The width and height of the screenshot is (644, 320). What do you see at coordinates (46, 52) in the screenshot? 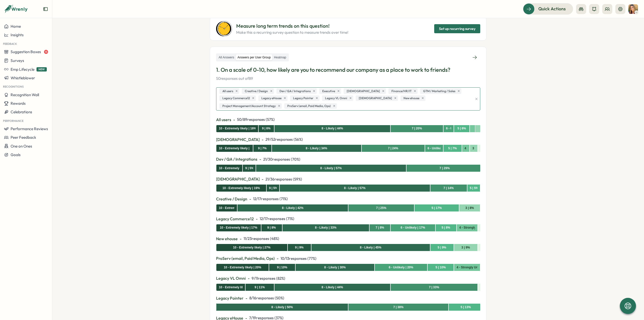
I see `span: 15` at bounding box center [46, 52].